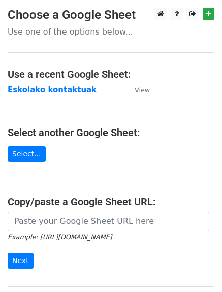 The image size is (222, 292). I want to click on input: Paste your Google Sheet URL here, so click(108, 221).